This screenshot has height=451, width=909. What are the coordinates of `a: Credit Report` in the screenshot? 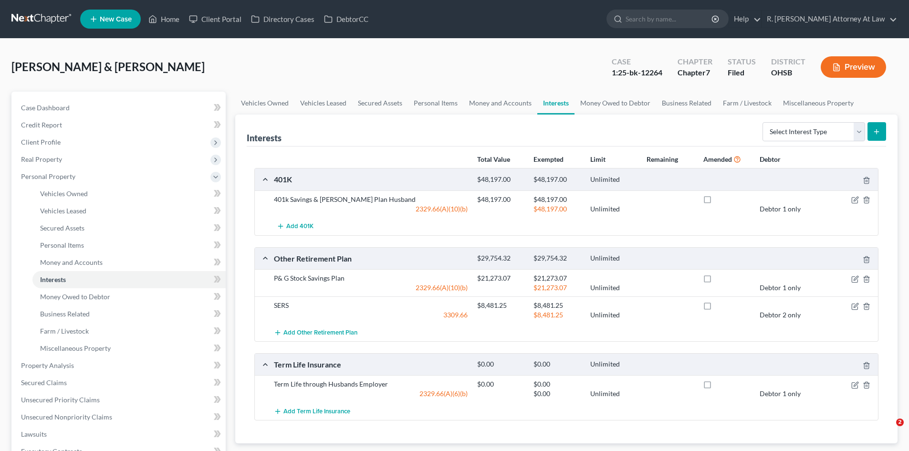 It's located at (119, 125).